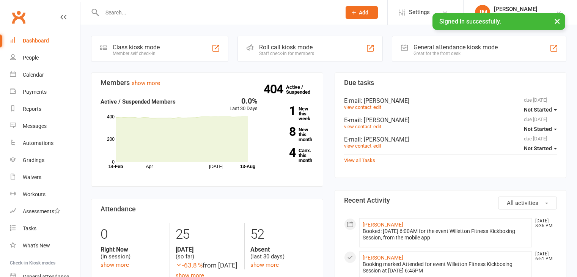 The width and height of the screenshot is (577, 277). I want to click on div: (so far), so click(207, 253).